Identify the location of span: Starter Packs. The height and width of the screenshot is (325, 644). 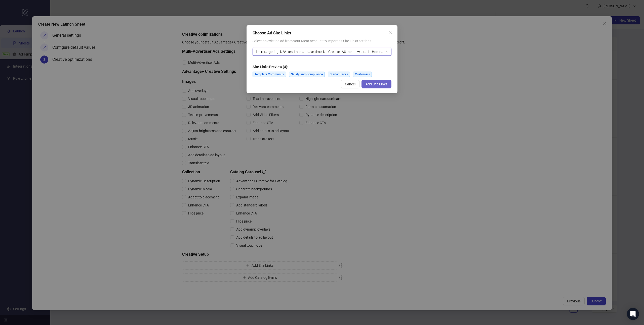
(339, 74).